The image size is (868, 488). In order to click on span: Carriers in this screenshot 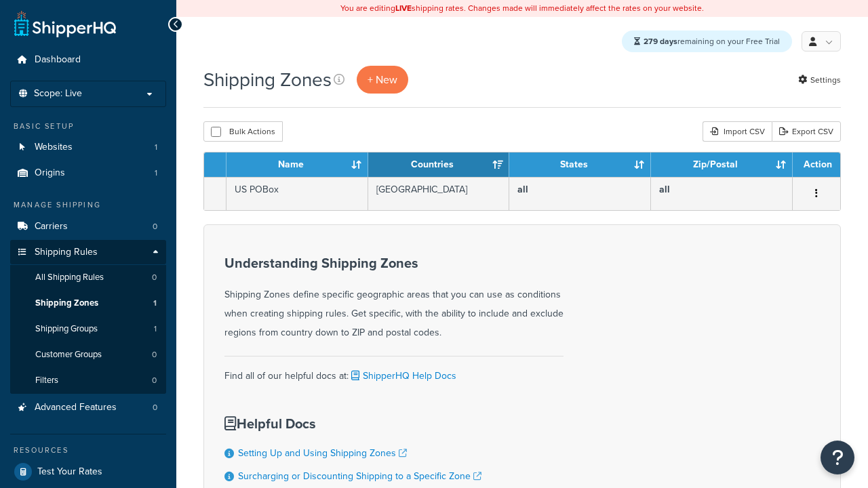, I will do `click(51, 227)`.